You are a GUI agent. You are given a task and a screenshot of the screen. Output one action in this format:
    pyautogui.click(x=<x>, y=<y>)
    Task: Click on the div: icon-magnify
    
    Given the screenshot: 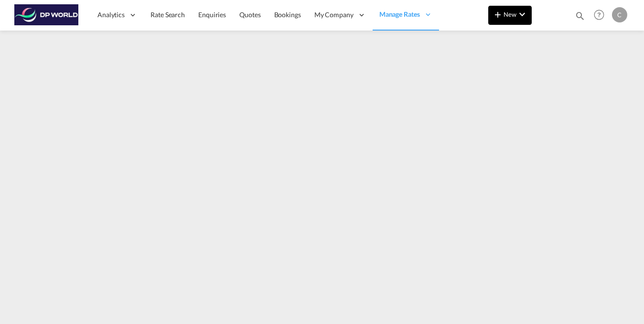 What is the action you would take?
    pyautogui.click(x=580, y=18)
    